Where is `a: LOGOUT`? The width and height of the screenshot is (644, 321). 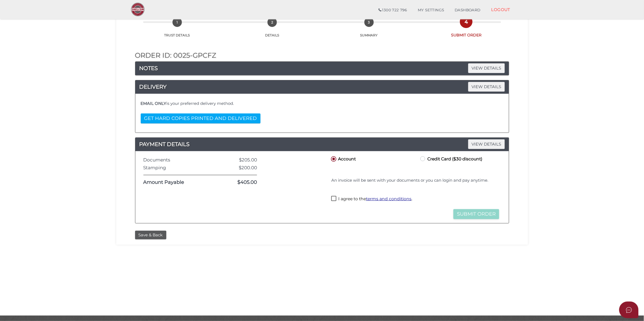 a: LOGOUT is located at coordinates (501, 9).